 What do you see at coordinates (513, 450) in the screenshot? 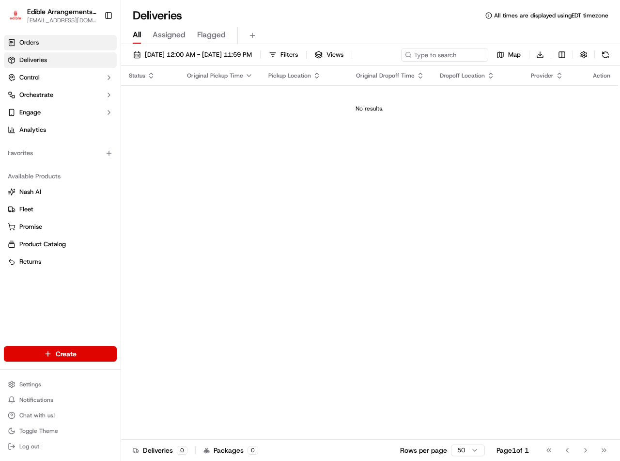
I see `div: Page 1 of 1` at bounding box center [513, 450].